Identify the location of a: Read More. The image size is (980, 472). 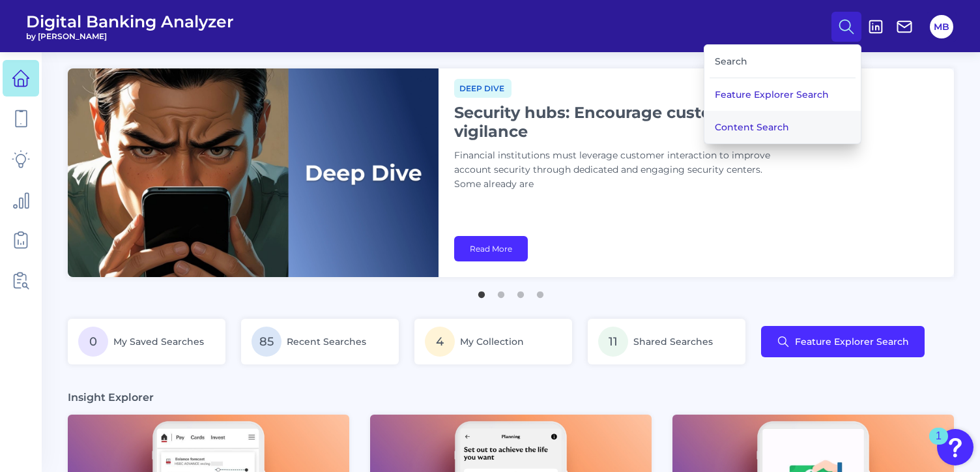
(490, 248).